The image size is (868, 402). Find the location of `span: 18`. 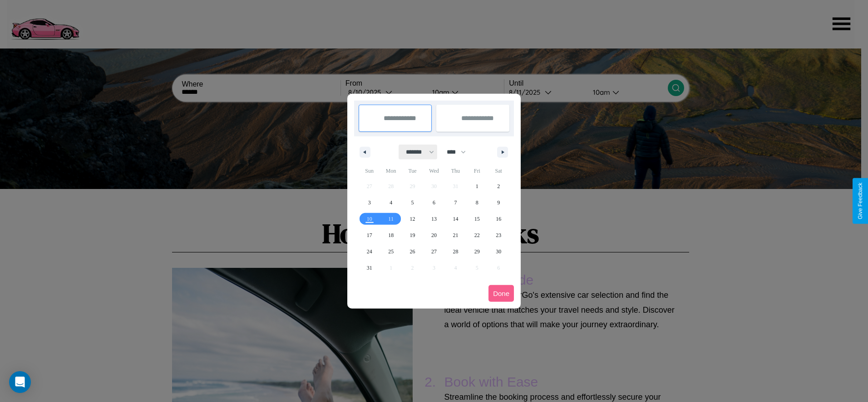

span: 18 is located at coordinates (391, 235).